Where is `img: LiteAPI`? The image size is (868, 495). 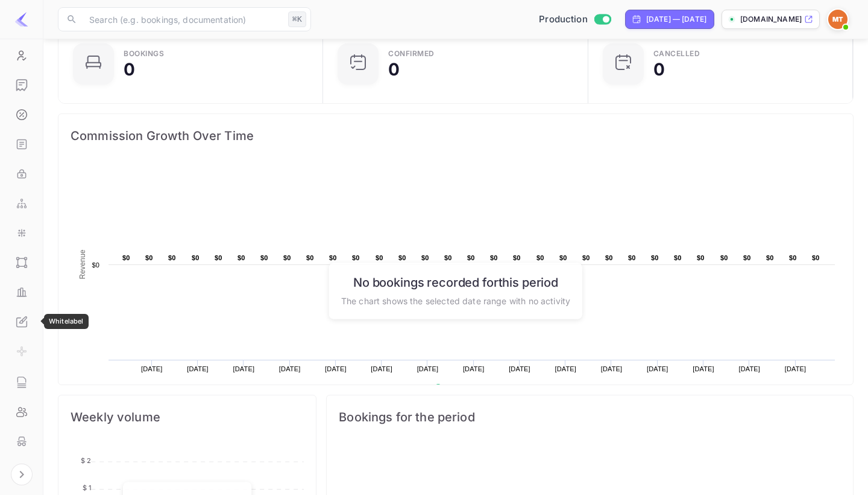
img: LiteAPI is located at coordinates (21, 20).